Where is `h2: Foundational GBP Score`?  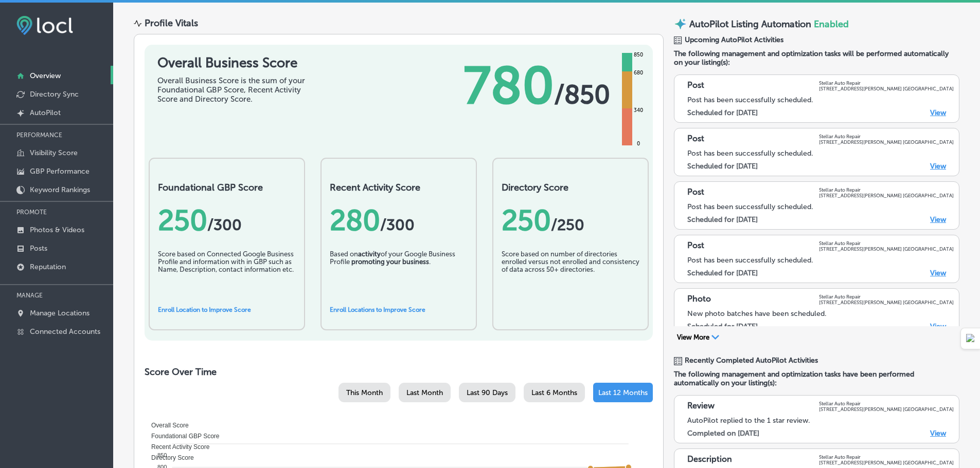
h2: Foundational GBP Score is located at coordinates (227, 187).